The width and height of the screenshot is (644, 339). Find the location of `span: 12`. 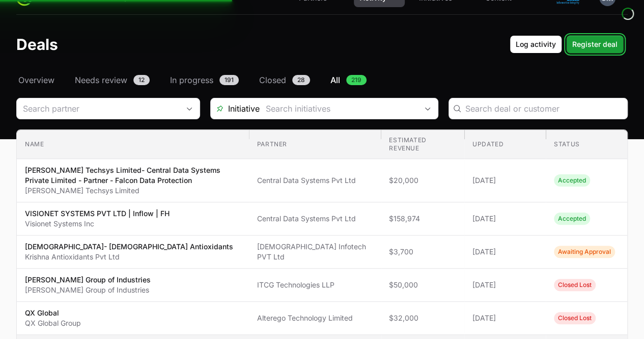

span: 12 is located at coordinates (141, 80).